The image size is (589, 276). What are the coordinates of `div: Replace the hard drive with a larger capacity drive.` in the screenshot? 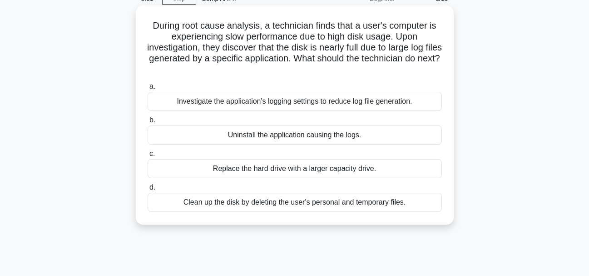 It's located at (295, 168).